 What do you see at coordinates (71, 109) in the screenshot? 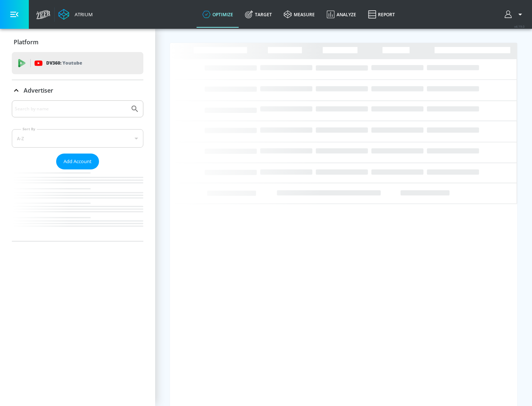
I see `input: Search by name` at bounding box center [71, 109].